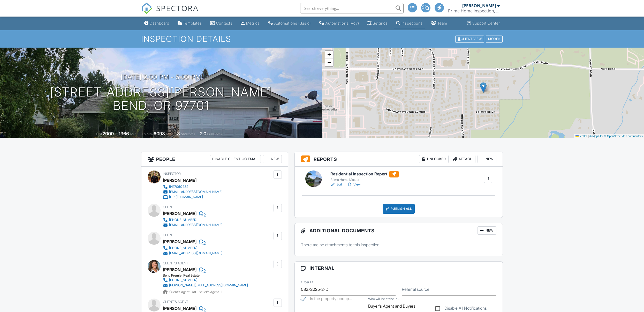 The height and width of the screenshot is (312, 644). What do you see at coordinates (495, 39) in the screenshot?
I see `div: More` at bounding box center [495, 39].